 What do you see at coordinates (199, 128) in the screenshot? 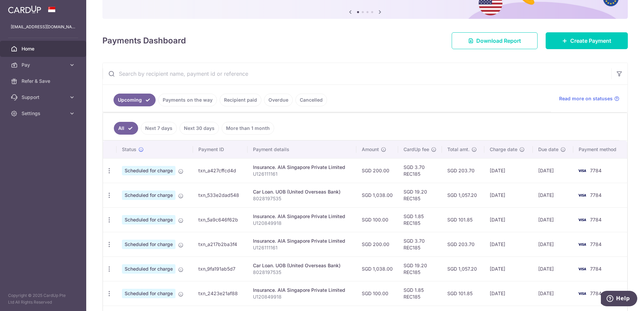
I see `a: Next 30 days` at bounding box center [199, 128].